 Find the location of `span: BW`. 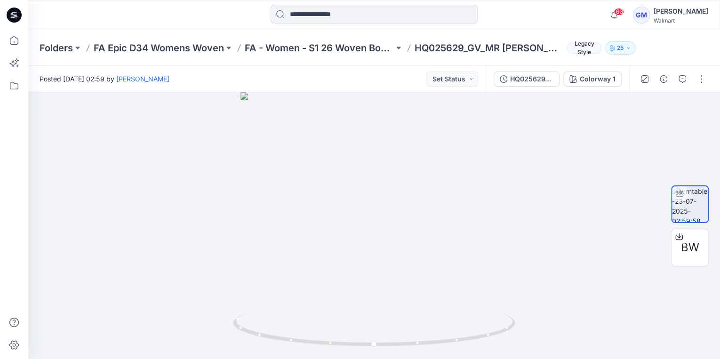

span: BW is located at coordinates (689, 247).